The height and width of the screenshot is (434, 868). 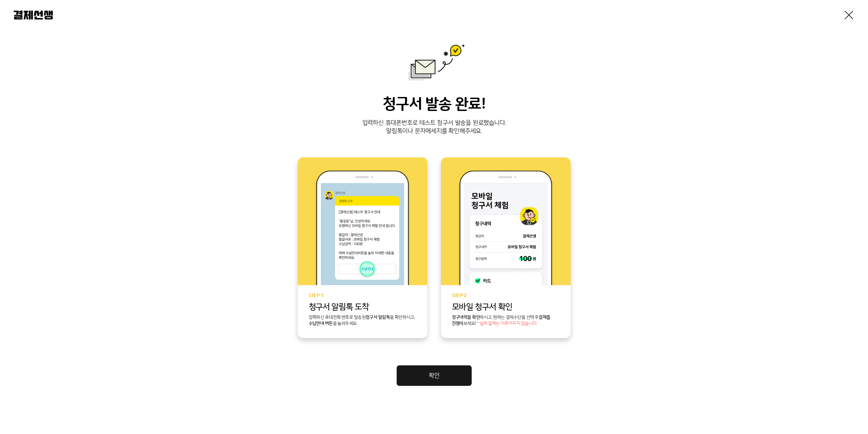 What do you see at coordinates (501, 321) in the screenshot?
I see `b: 결제를 진행` at bounding box center [501, 321].